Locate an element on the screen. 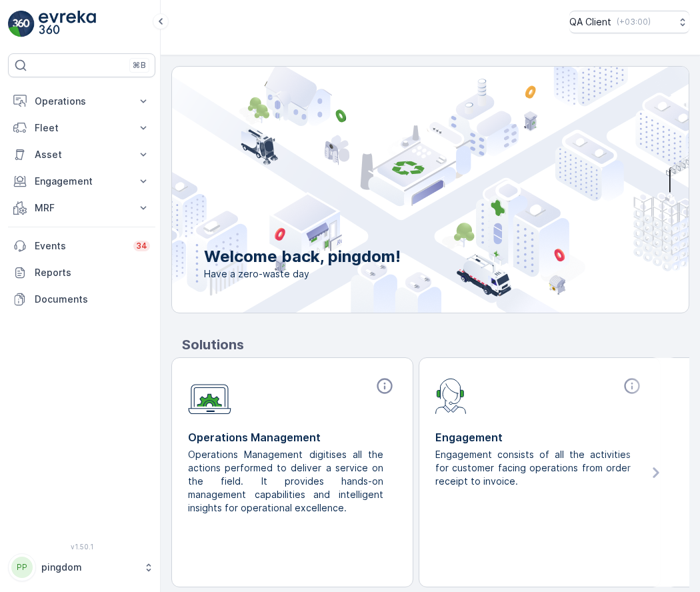 The image size is (700, 592). p: Events is located at coordinates (80, 246).